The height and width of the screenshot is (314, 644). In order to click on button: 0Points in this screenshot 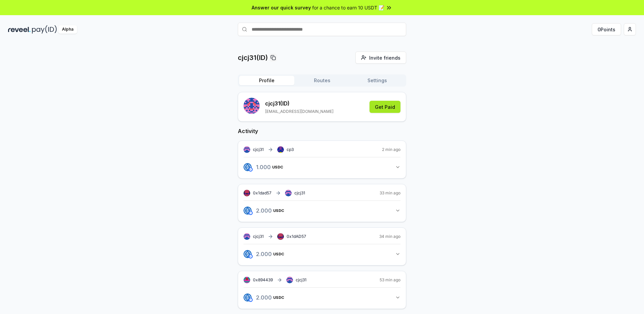, I will do `click(606, 29)`.